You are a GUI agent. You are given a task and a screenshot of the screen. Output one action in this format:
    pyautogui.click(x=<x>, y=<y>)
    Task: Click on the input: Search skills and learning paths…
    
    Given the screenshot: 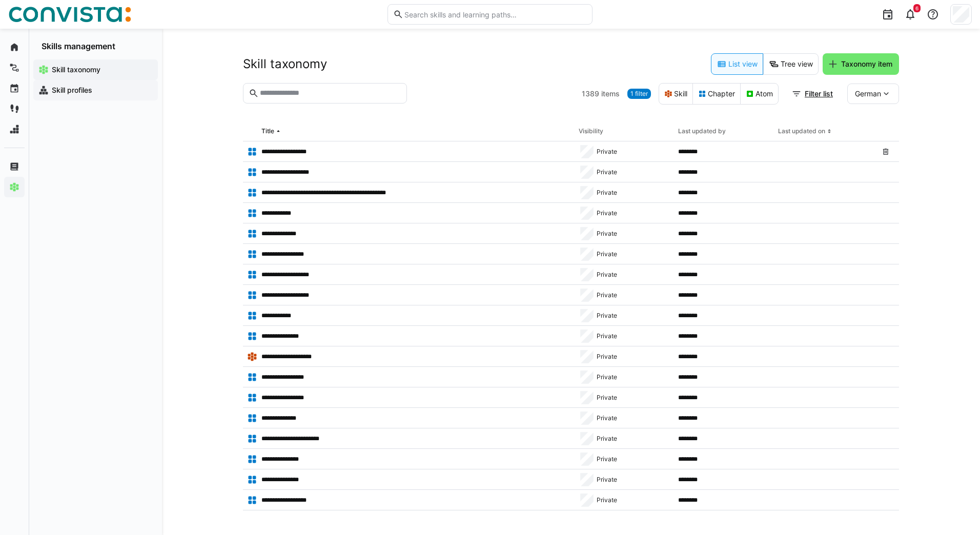 What is the action you would take?
    pyautogui.click(x=495, y=14)
    